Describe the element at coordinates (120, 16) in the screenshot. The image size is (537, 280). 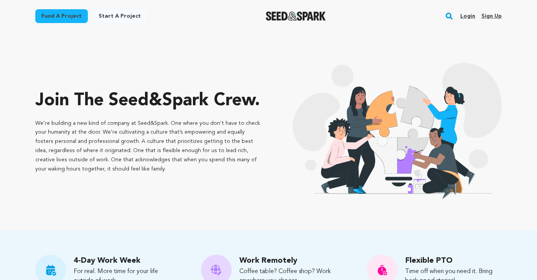
I see `a: Start a project` at that location.